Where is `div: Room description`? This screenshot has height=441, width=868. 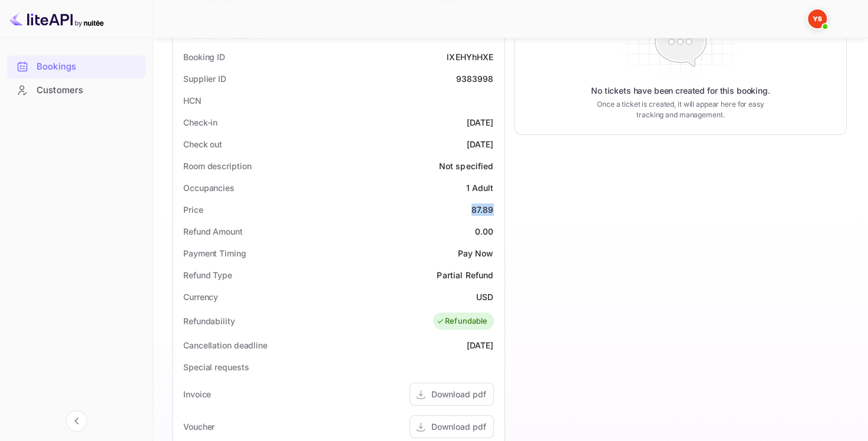 div: Room description is located at coordinates (217, 166).